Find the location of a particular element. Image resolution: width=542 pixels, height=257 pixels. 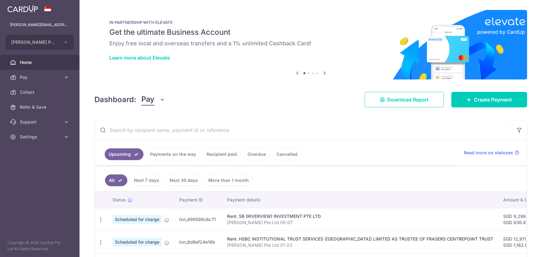

a: Overdue is located at coordinates (257, 154).